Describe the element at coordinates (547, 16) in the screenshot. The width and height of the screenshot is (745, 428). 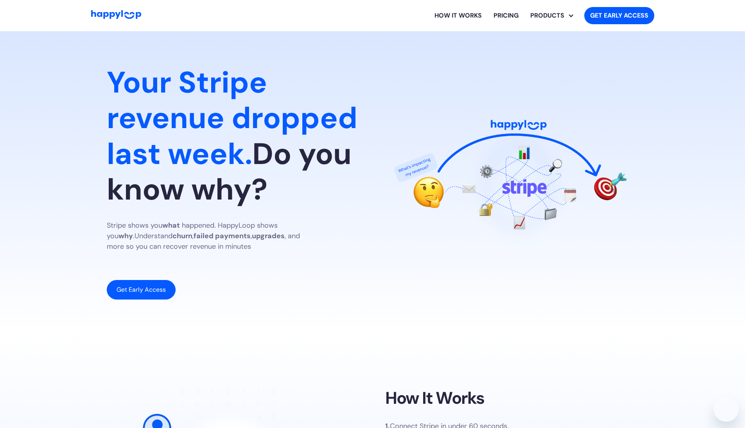
I see `div: PRODUCTS` at that location.